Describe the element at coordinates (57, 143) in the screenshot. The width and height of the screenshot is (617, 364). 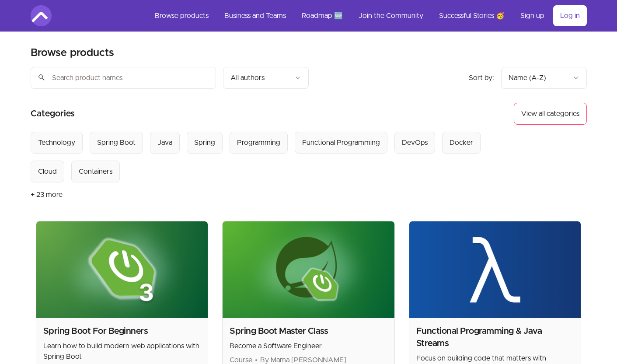
I see `div: Technology` at that location.